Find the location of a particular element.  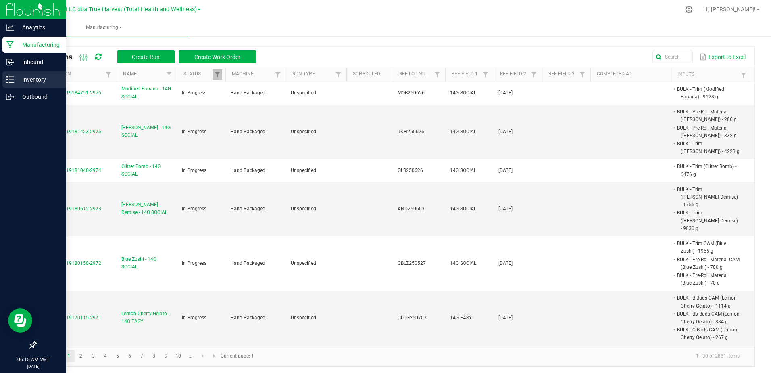

a: Page 6 is located at coordinates (130, 356).